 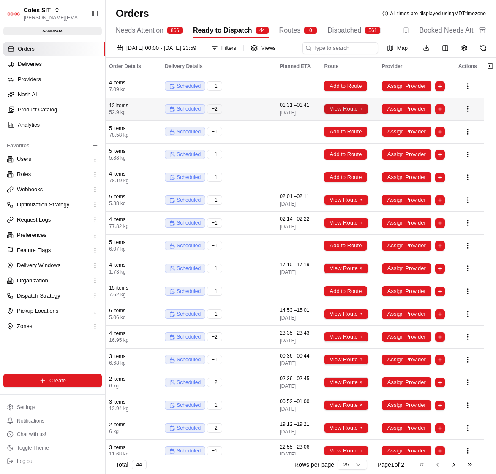 I want to click on span: 2 items, so click(x=130, y=379).